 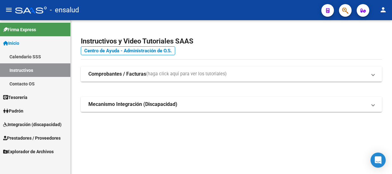 What do you see at coordinates (133, 105) in the screenshot?
I see `strong: Mecanismo Integración (Discapacidad)` at bounding box center [133, 105].